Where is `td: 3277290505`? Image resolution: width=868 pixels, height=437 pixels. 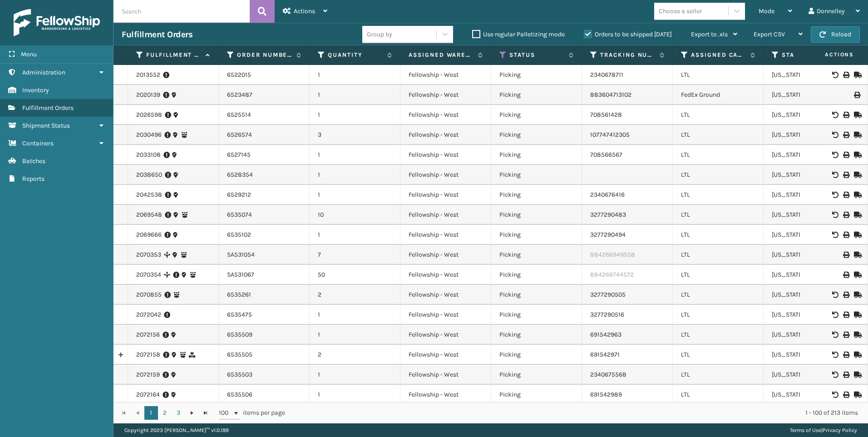 td: 3277290505 is located at coordinates (628, 295).